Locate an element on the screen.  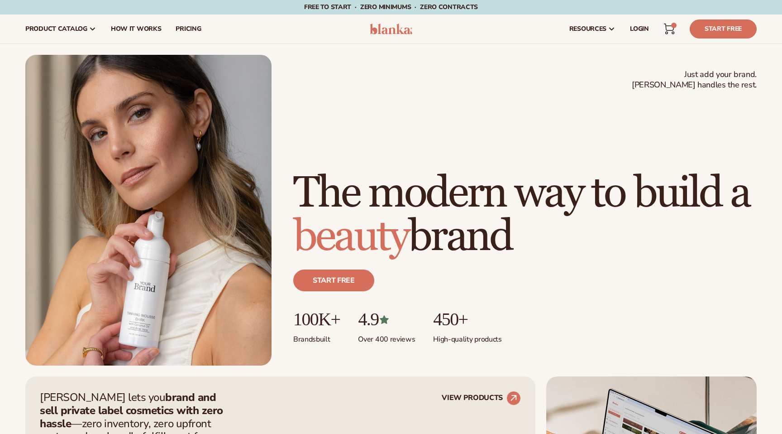
img: logo is located at coordinates (391, 29).